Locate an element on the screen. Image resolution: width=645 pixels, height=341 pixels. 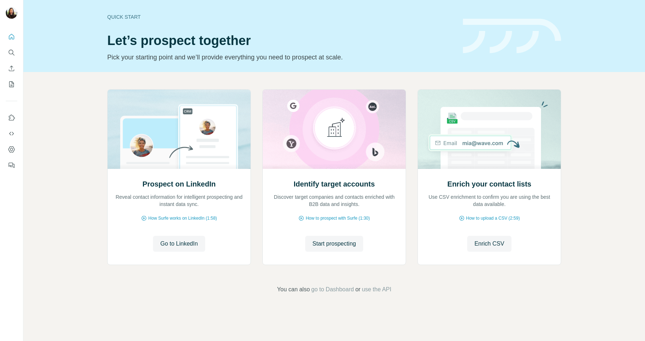
div: Quick start is located at coordinates (281, 17).